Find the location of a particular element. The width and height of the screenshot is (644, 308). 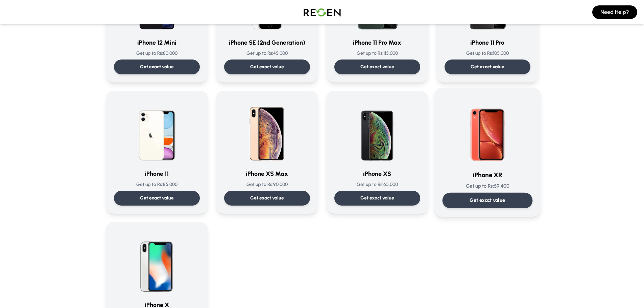

h3: iPhone XR is located at coordinates (487, 175).